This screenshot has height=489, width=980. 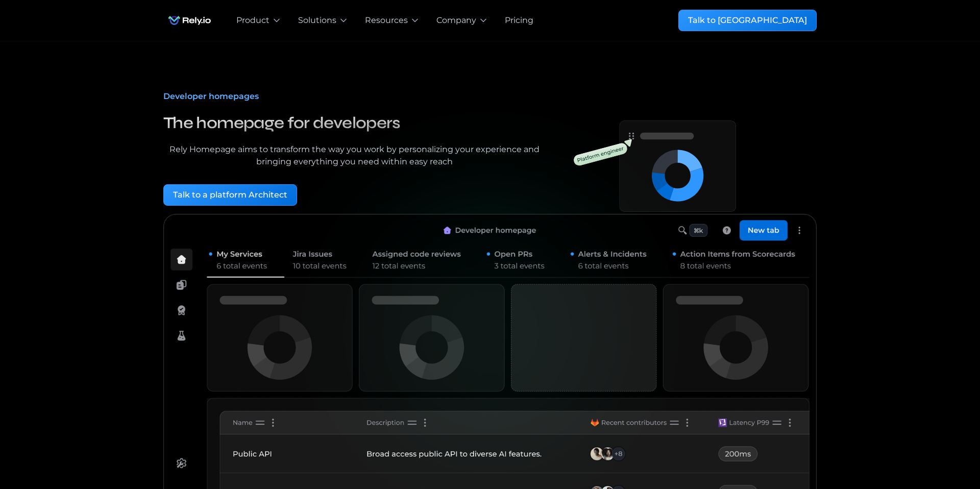 I want to click on a: Talk to a platform Architect, so click(x=230, y=195).